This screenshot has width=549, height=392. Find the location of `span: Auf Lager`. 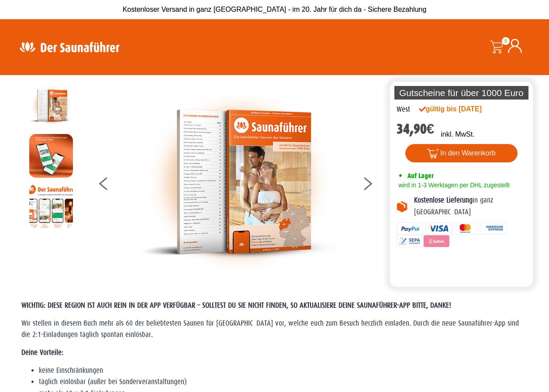

span: Auf Lager is located at coordinates (421, 175).